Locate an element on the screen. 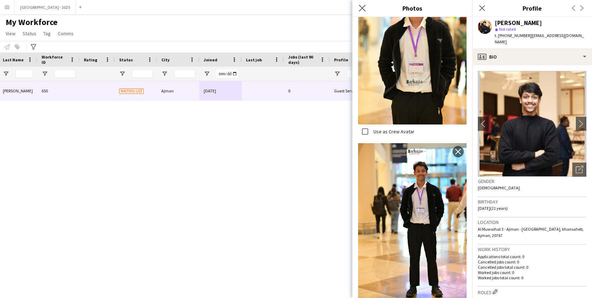  span: Comms is located at coordinates (66, 33).